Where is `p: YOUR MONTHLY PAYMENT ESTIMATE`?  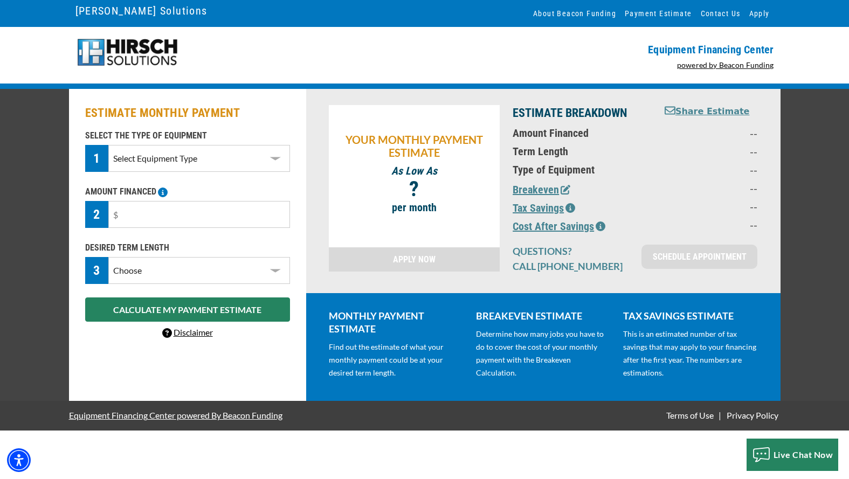 p: YOUR MONTHLY PAYMENT ESTIMATE is located at coordinates (415, 146).